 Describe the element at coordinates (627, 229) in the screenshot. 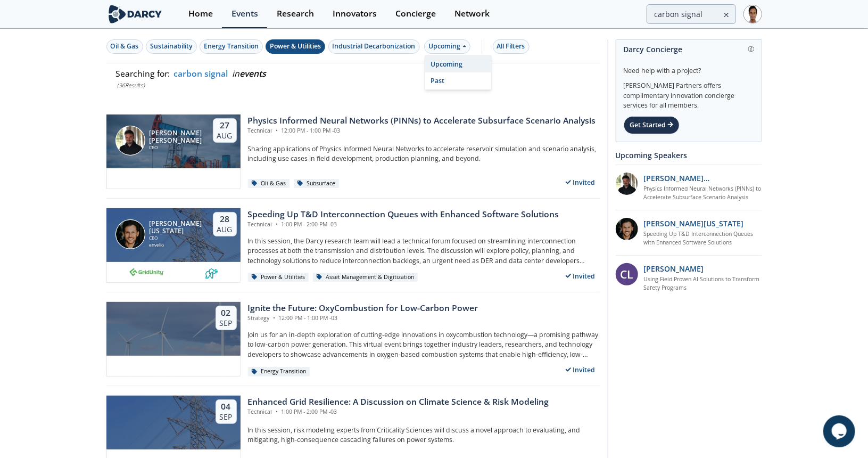

I see `img: 1b183925-147f-4a47-82c9-16eeeed5003c` at that location.